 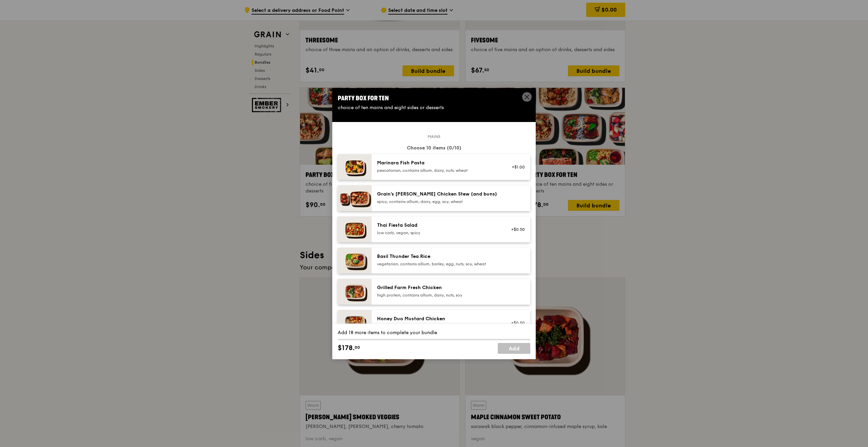 I want to click on div: high protein, contains allium, dairy, nuts, soy, so click(x=438, y=295).